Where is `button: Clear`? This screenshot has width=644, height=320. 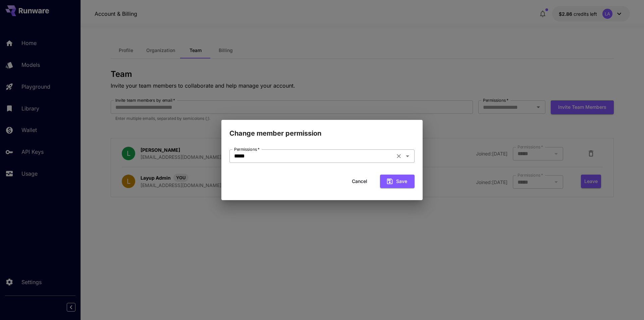
button: Clear is located at coordinates (399, 156).